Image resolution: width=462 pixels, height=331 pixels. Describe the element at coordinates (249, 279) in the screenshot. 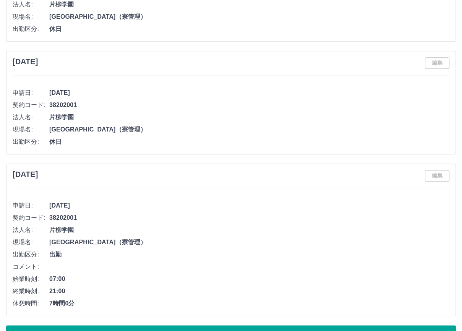

I see `span: 07:00` at that location.